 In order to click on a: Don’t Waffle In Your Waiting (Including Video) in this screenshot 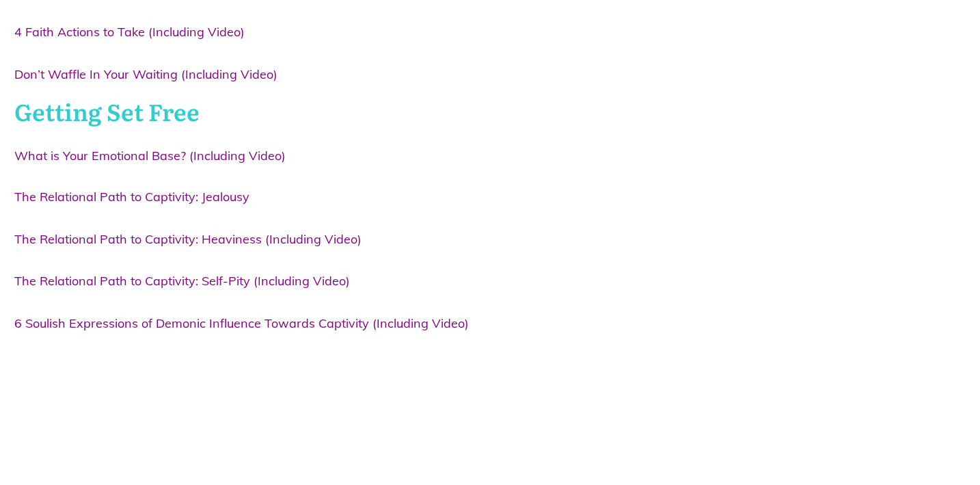, I will do `click(146, 74)`.